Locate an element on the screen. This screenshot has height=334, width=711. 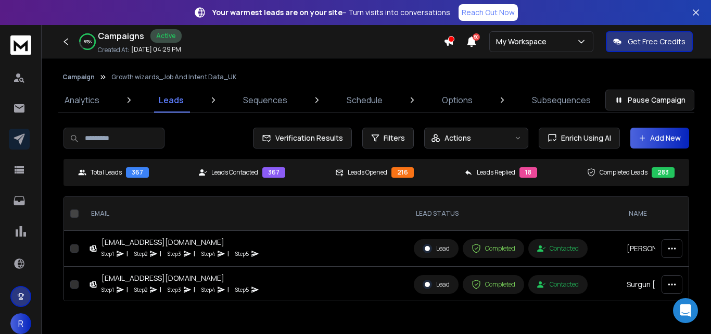
a: Sequences is located at coordinates (265, 100).